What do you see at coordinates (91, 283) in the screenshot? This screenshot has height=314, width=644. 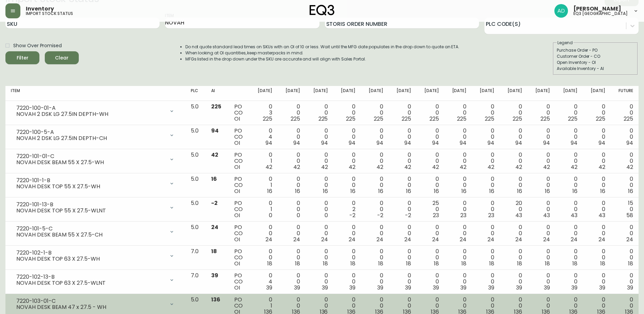 I see `div: NOVAH DESK TOP 63 X 27.5-WLNT` at bounding box center [91, 283].